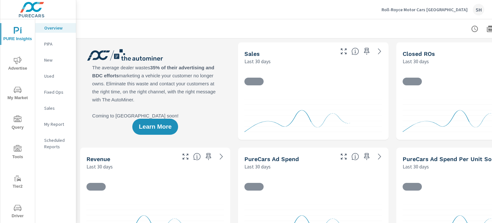  Describe the element at coordinates (57, 92) in the screenshot. I see `p: Fixed Ops` at that location.